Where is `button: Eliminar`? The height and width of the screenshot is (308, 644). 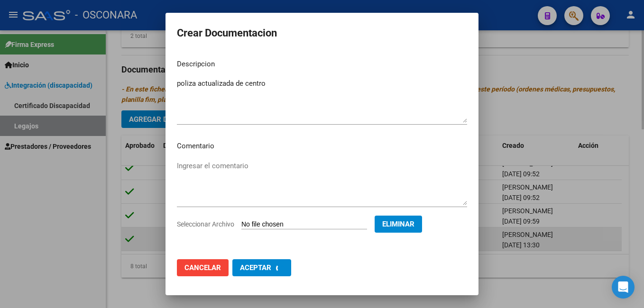
button: Eliminar is located at coordinates (398, 225).